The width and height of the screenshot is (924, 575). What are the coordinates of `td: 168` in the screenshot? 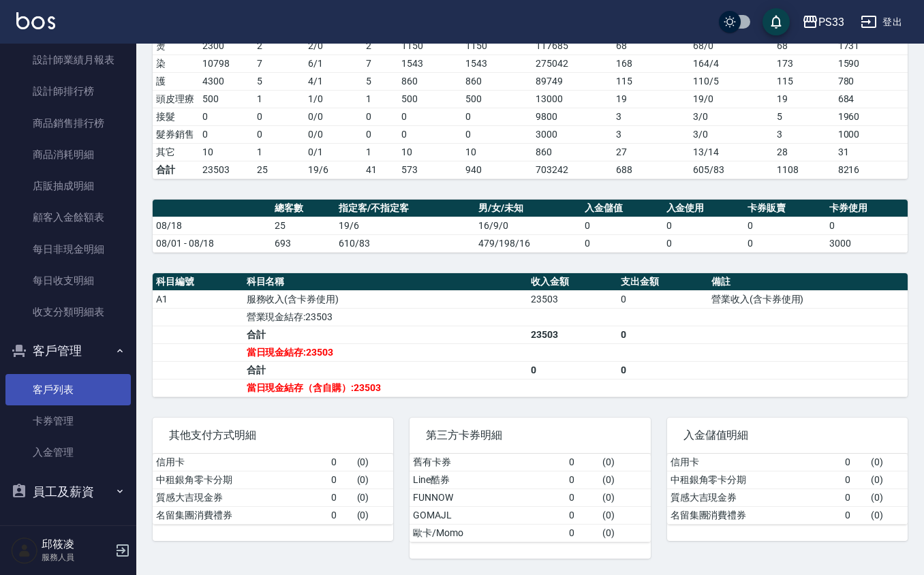 It's located at (652, 63).